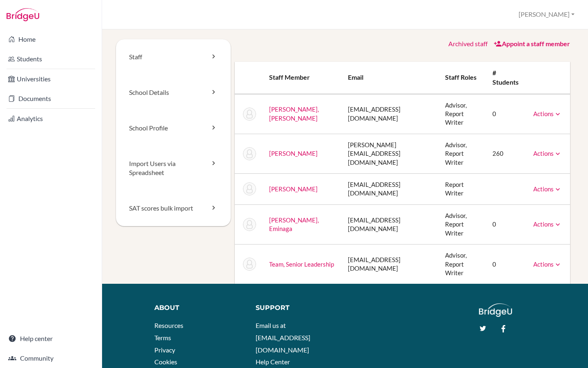 Image resolution: width=588 pixels, height=368 pixels. What do you see at coordinates (249, 114) in the screenshot?
I see `img: Hijrana Aliyeva` at bounding box center [249, 114].